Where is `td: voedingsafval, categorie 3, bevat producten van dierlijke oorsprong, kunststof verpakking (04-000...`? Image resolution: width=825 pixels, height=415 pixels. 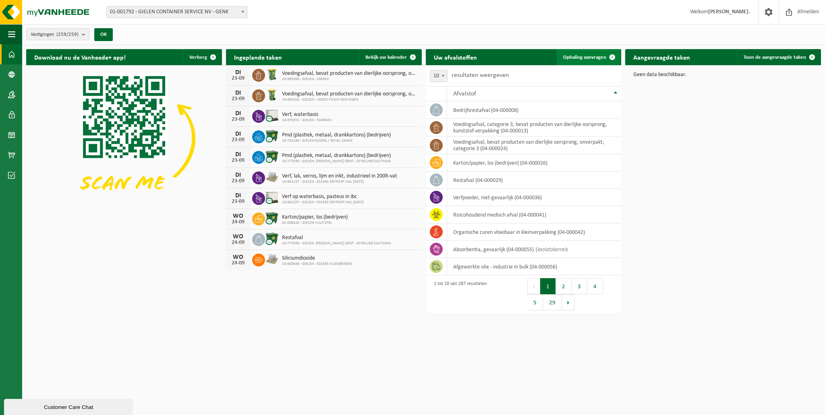
td: voedingsafval, categorie 3, bevat producten van dierlijke oorsprong, kunststof verpakking (04-000... is located at coordinates (534, 128).